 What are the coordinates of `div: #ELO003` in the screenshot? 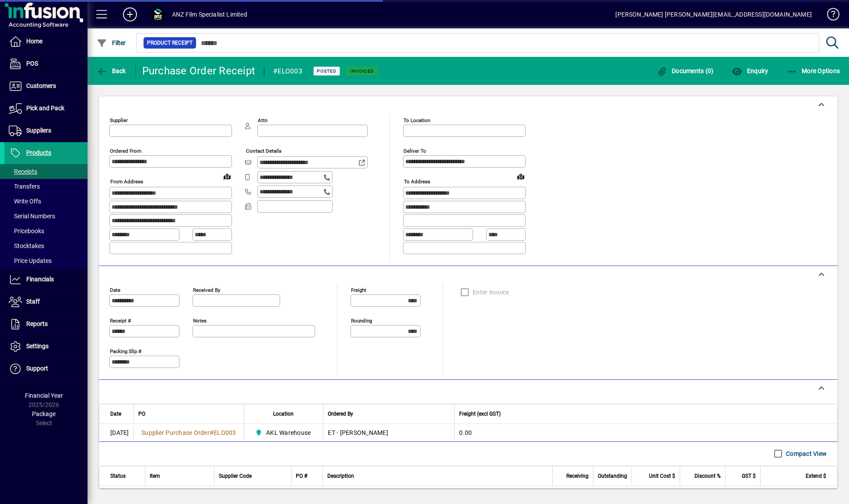 It's located at (288, 71).